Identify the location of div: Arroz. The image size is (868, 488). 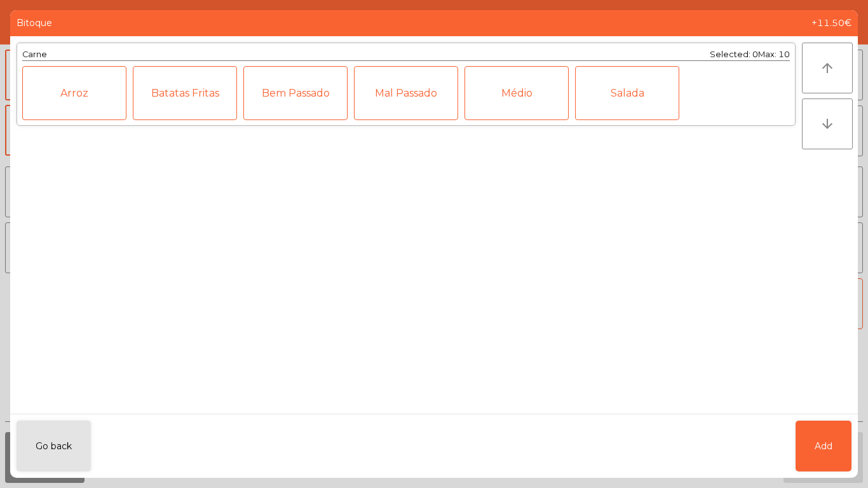
(74, 93).